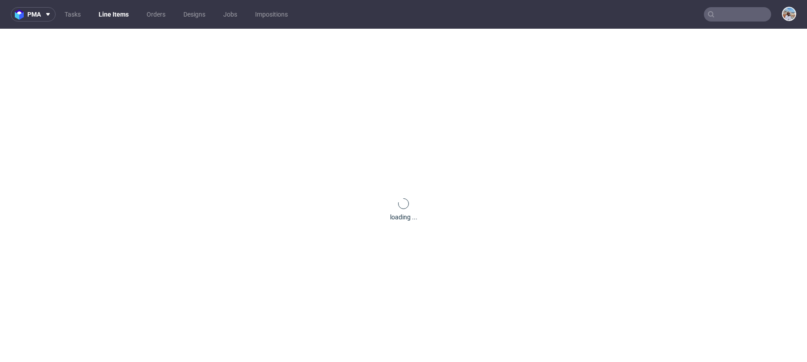 The height and width of the screenshot is (362, 807). I want to click on img: Marta Kozłowska, so click(790, 14).